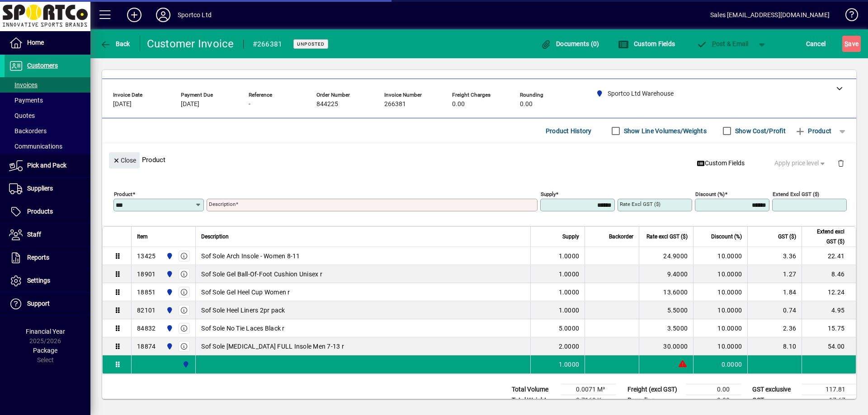  I want to click on div: Sportco Ltd, so click(194, 15).